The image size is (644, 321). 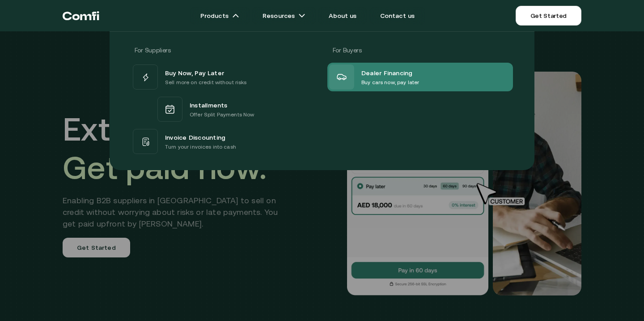 What do you see at coordinates (343, 15) in the screenshot?
I see `a: About us` at bounding box center [343, 15].